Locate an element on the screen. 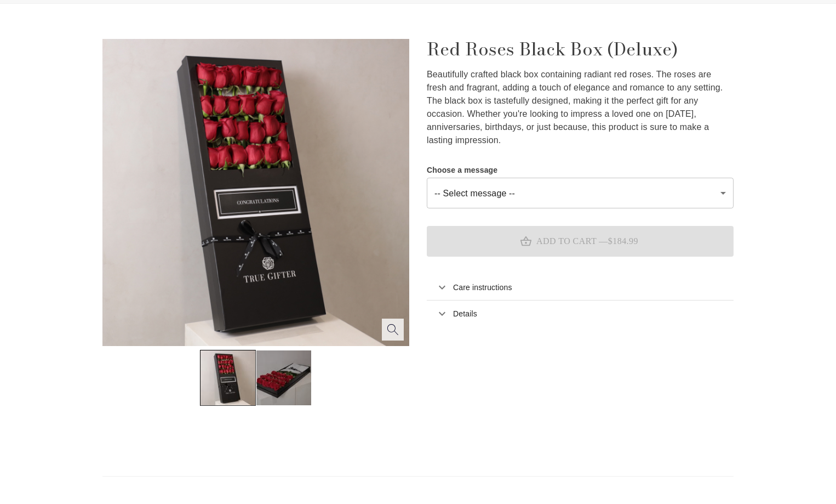  p: Care instructions is located at coordinates (483, 287).